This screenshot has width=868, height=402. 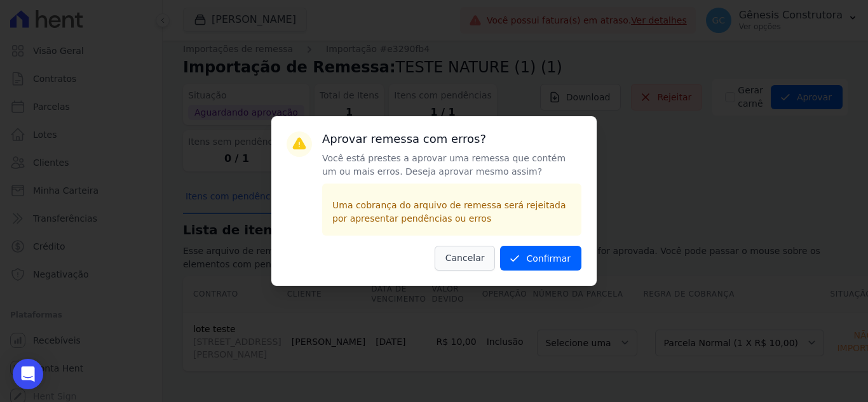 I want to click on p: Você está prestes a aprovar uma remessa que contém um ou mais erros. Deseja aprovar mesmo assim?, so click(x=452, y=165).